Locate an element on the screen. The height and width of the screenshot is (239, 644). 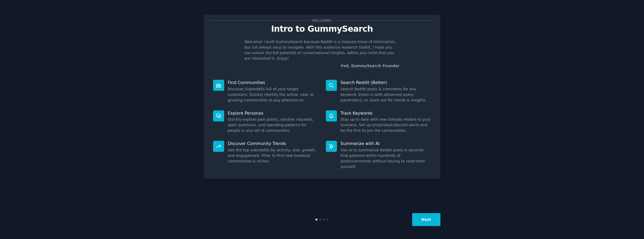
dd: Stay up to date with new threads related to your business. Set up email/slack/discord alerts and ... is located at coordinates (386, 125).